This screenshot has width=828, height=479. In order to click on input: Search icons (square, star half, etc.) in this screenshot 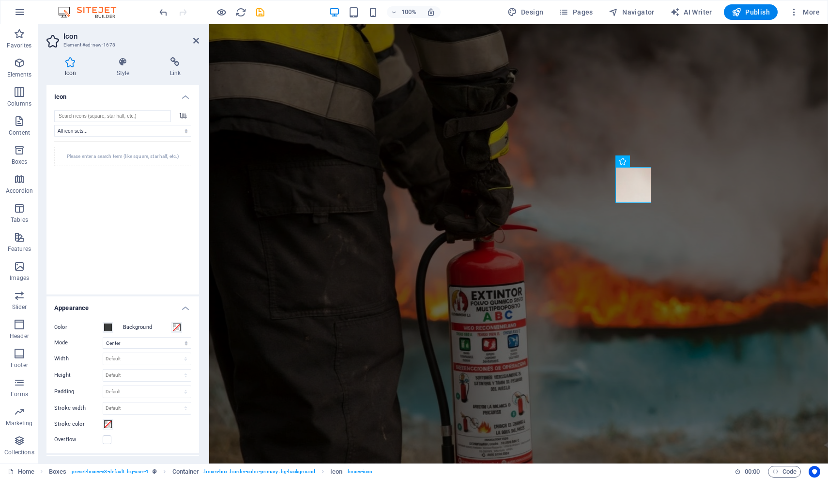, I will do `click(112, 116)`.